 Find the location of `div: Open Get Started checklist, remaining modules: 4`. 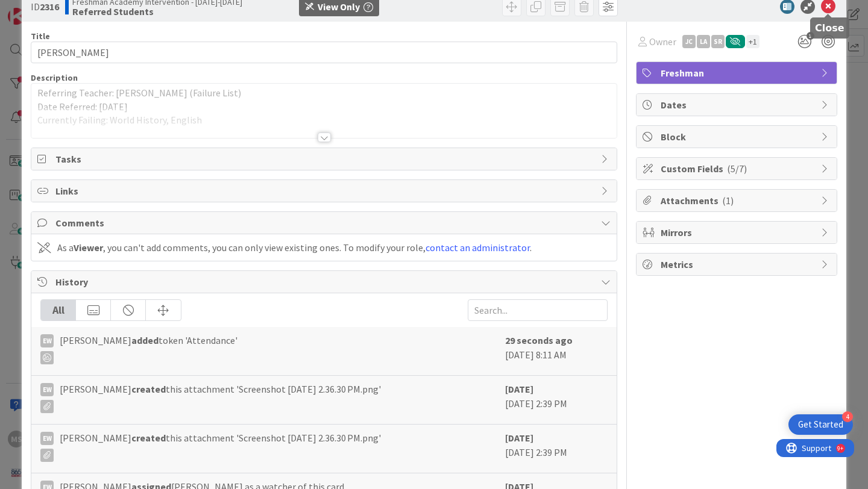

div: Open Get Started checklist, remaining modules: 4 is located at coordinates (820, 425).